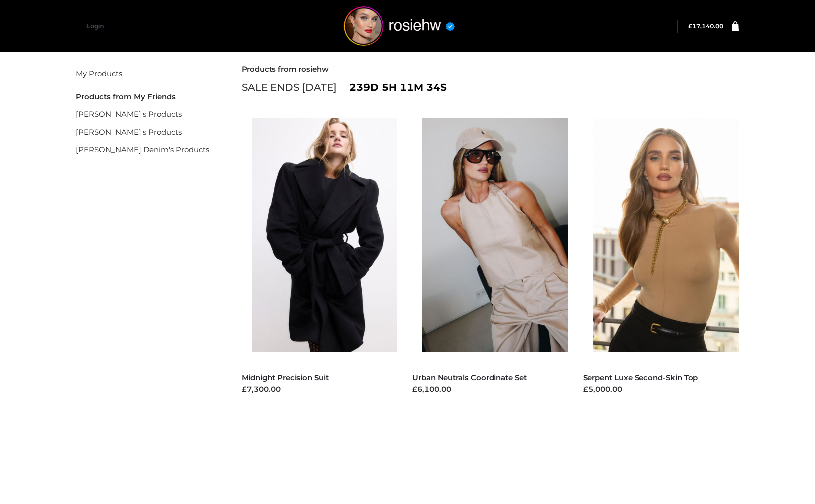 The height and width of the screenshot is (504, 815). Describe the element at coordinates (95, 26) in the screenshot. I see `a: Login` at that location.